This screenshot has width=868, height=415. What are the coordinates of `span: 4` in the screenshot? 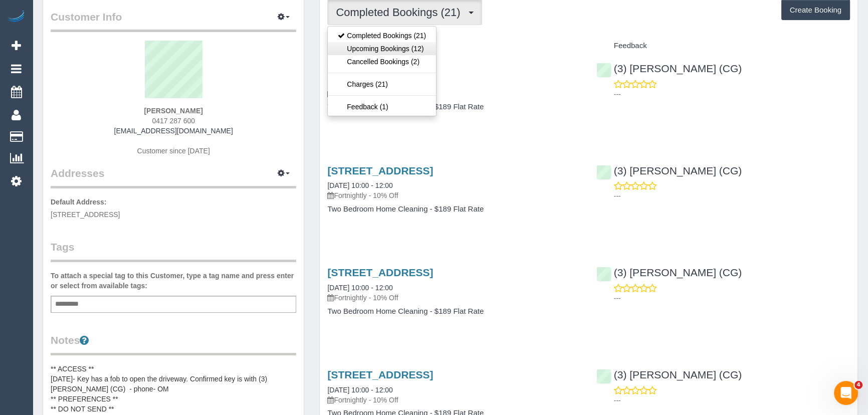 It's located at (859, 385).